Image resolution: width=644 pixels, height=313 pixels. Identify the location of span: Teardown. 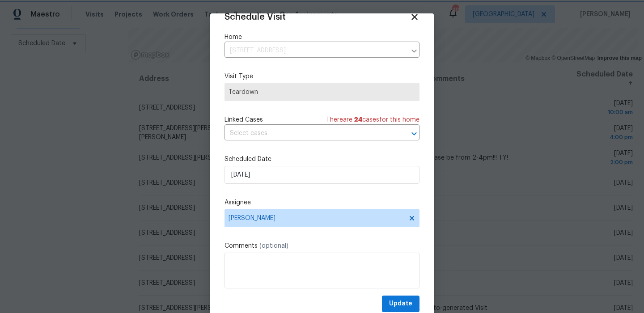
(322, 92).